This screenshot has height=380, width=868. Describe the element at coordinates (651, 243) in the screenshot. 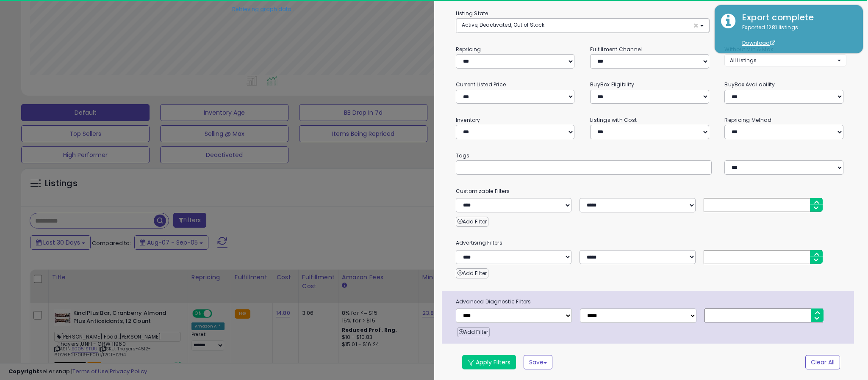

I see `small: Advertising Filters` at that location.